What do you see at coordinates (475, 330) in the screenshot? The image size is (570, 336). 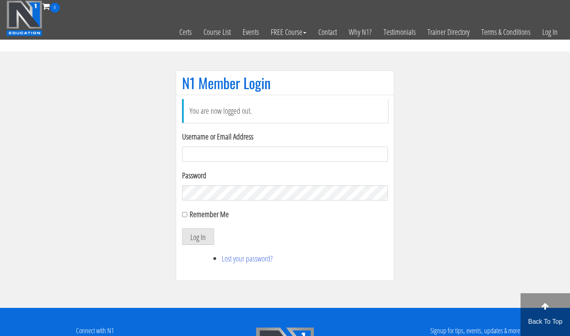 I see `h4: Signup for tips, events, updates & more` at bounding box center [475, 330].